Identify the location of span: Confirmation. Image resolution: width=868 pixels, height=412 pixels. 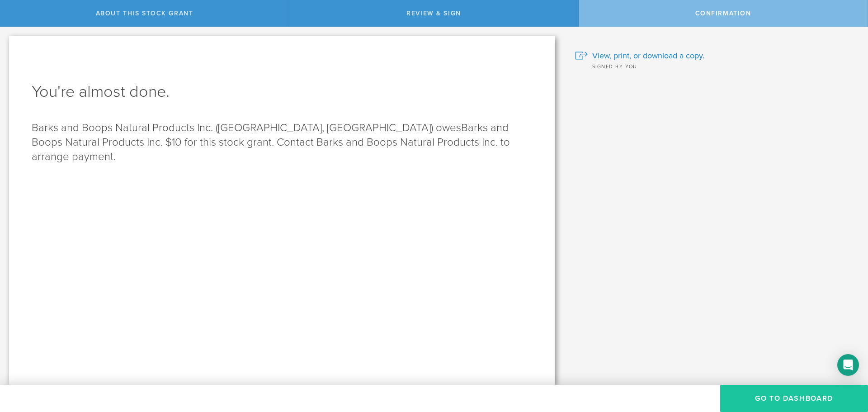
(723, 13).